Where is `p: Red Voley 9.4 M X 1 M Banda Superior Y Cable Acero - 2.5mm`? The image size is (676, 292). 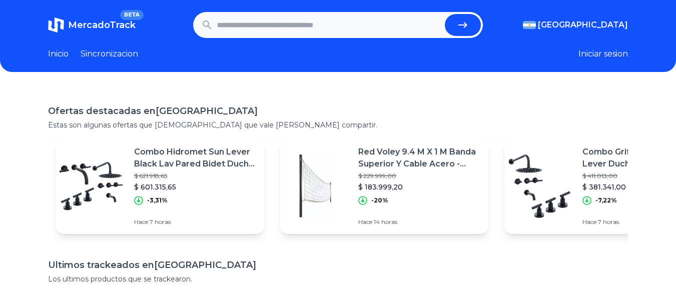 p: Red Voley 9.4 M X 1 M Banda Superior Y Cable Acero - 2.5mm is located at coordinates (419, 158).